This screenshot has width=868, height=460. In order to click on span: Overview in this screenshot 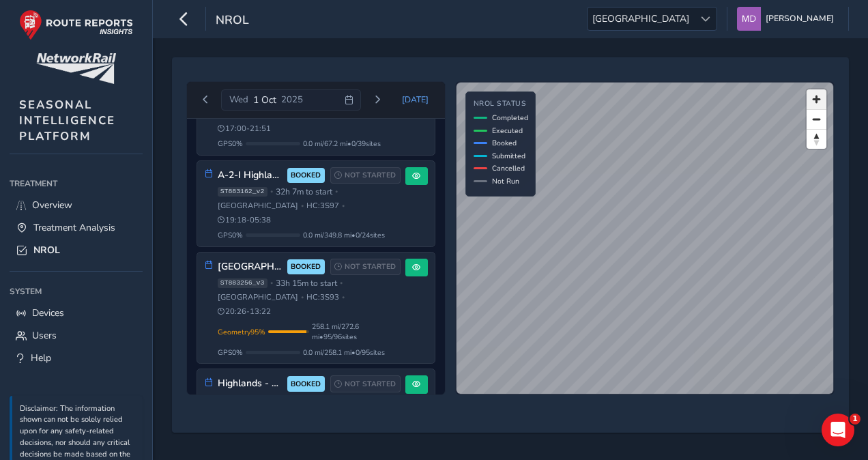, I will do `click(52, 205)`.